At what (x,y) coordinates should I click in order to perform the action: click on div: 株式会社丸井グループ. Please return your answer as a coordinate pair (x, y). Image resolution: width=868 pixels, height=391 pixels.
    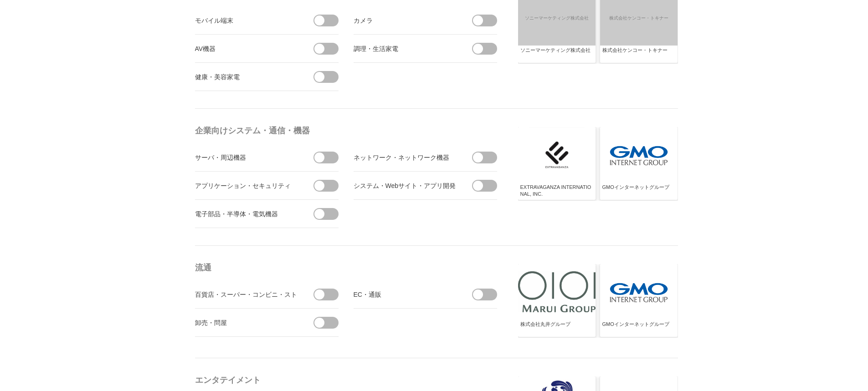
    Looking at the image, I should click on (556, 328).